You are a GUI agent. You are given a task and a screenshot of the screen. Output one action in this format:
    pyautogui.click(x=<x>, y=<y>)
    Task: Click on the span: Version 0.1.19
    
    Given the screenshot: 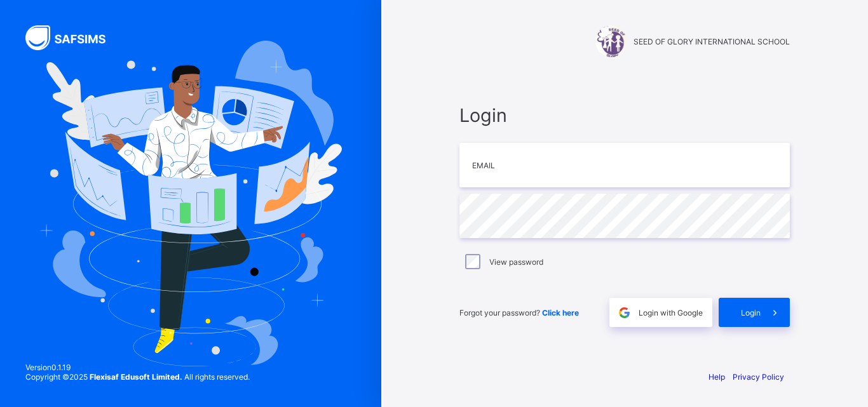 What is the action you would take?
    pyautogui.click(x=138, y=367)
    